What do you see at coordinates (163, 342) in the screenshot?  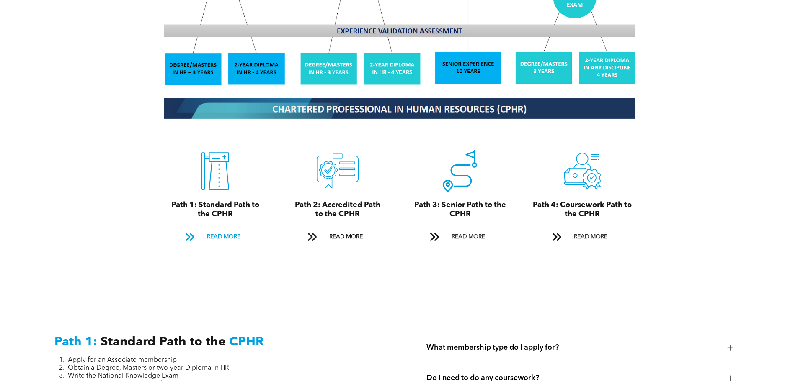 I see `span: Standard Path to the` at bounding box center [163, 342].